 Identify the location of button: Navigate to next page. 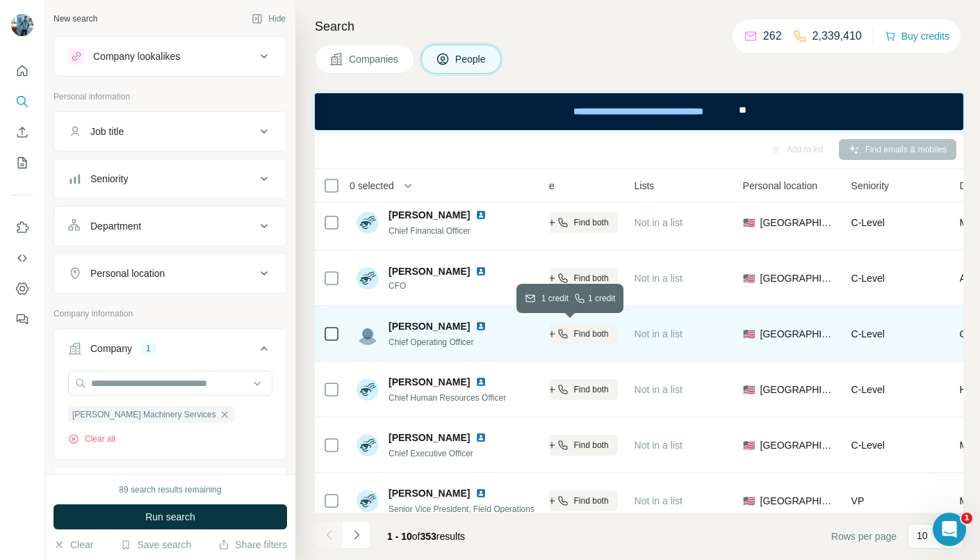
(357, 535).